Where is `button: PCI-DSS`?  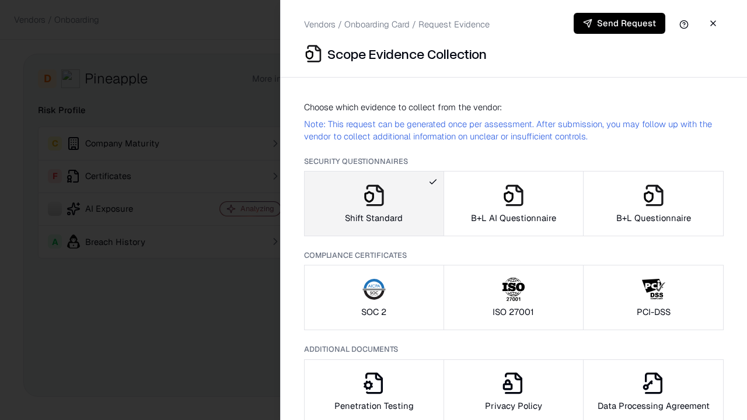
button: PCI-DSS is located at coordinates (653, 298).